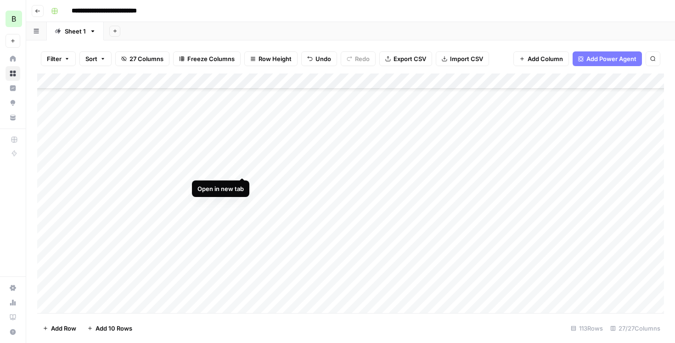 The image size is (675, 343). What do you see at coordinates (13, 303) in the screenshot?
I see `a: Usage` at bounding box center [13, 303].